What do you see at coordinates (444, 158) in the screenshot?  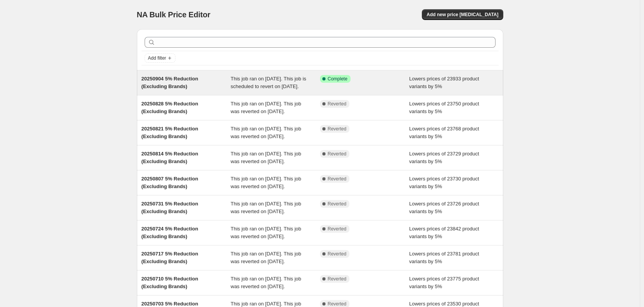 I see `span: Lowers prices of 23729 product variants by 5%` at bounding box center [444, 158].